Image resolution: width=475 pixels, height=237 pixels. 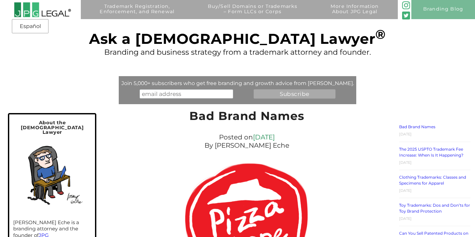 I want to click on img: glyph-logo_May2016-green3-90.png, so click(x=406, y=5).